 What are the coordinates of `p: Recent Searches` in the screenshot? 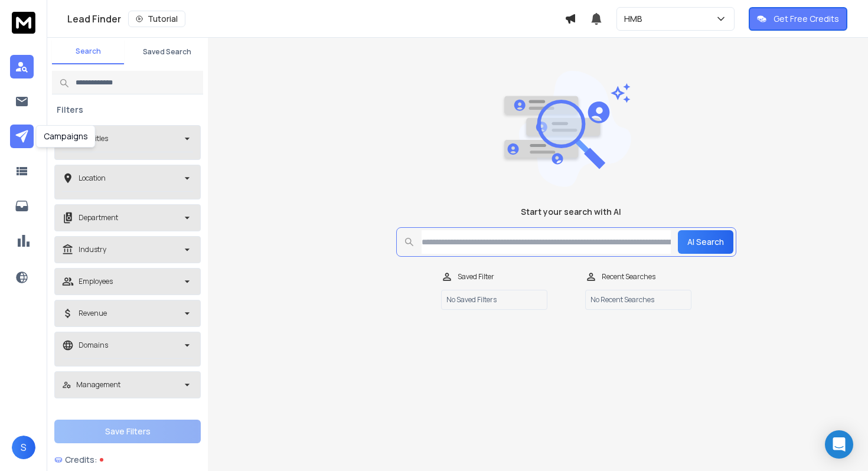 It's located at (629, 277).